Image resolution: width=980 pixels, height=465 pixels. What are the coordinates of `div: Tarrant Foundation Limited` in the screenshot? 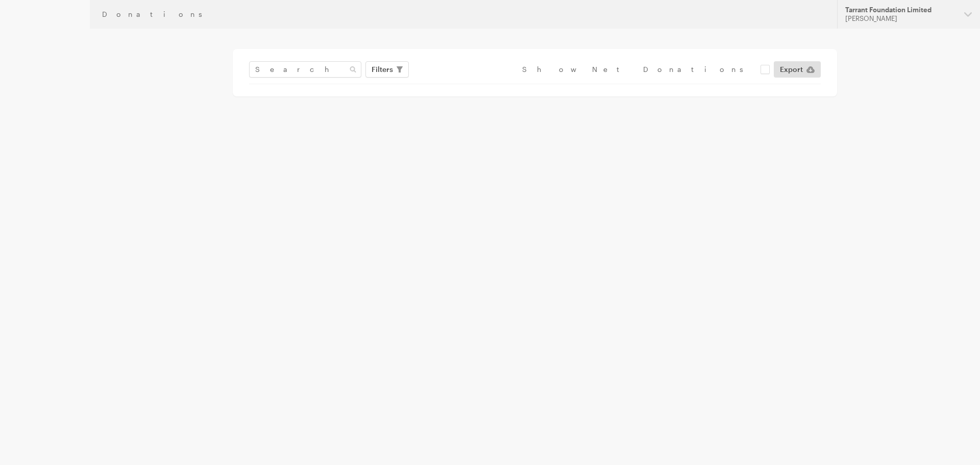 It's located at (901, 10).